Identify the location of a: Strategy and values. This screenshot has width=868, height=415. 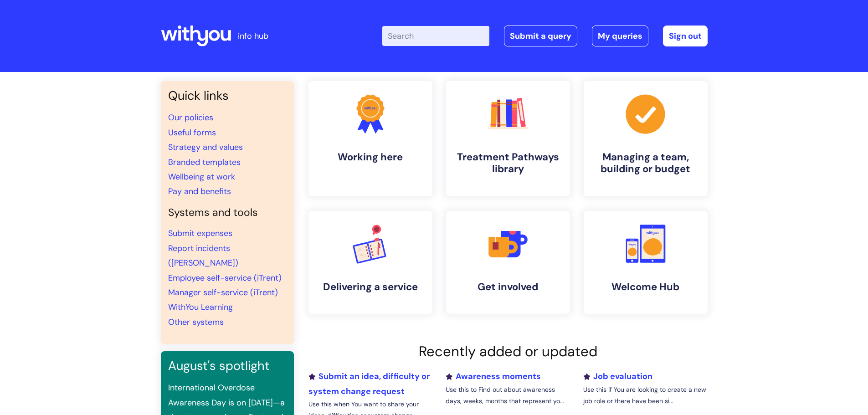
(206, 147).